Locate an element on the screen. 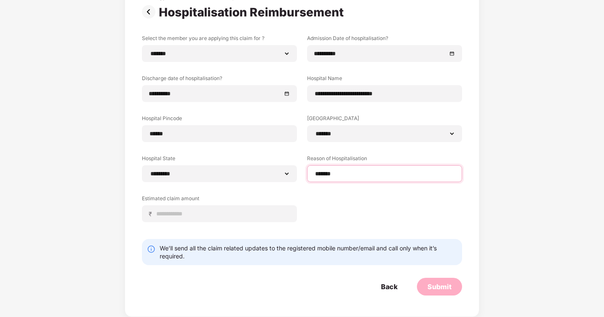 This screenshot has height=317, width=604. label: Reason of Hospitalisation is located at coordinates (384, 160).